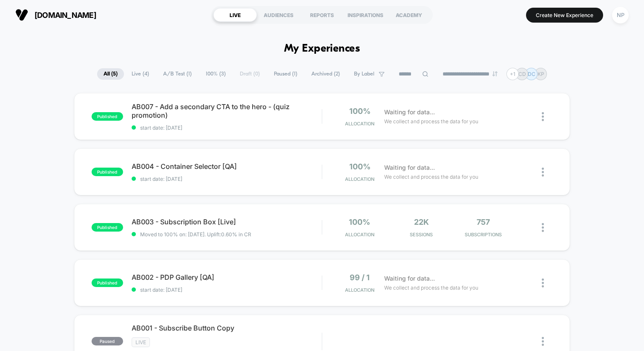 This screenshot has width=644, height=351. Describe the element at coordinates (620, 15) in the screenshot. I see `div: NP` at that location.